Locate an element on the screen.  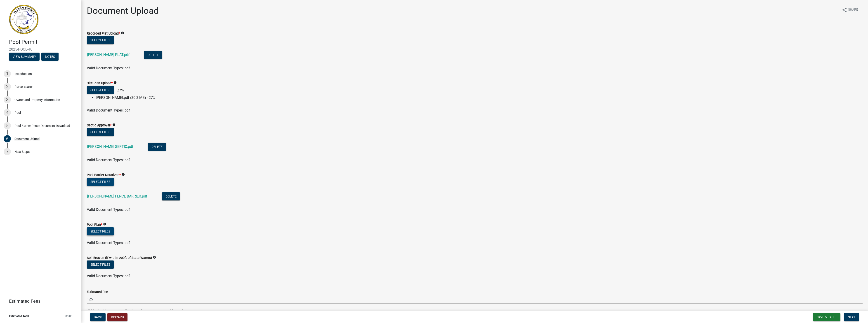
div: 2 is located at coordinates (7, 87).